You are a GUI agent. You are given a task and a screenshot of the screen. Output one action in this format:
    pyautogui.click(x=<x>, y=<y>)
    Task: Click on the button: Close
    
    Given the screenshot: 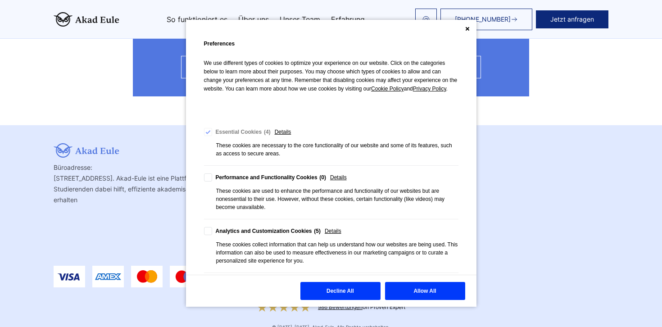 What is the action you would take?
    pyautogui.click(x=468, y=29)
    